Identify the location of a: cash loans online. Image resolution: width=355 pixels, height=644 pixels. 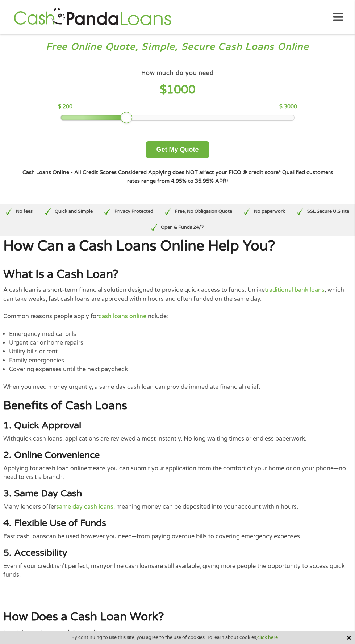
(122, 316).